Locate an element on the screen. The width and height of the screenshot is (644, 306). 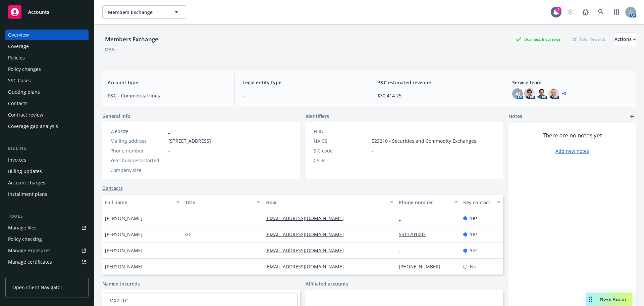
span: Service team is located at coordinates (571, 82).